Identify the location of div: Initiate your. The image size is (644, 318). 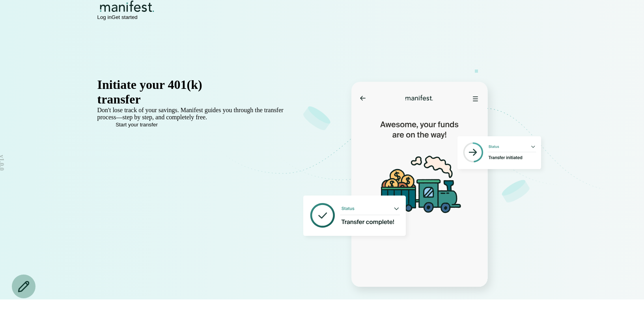
(199, 84).